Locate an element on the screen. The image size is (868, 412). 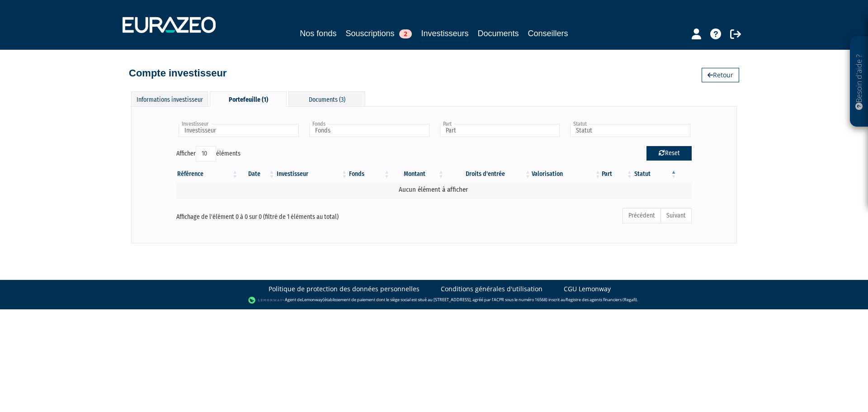
a: CGU Lemonway is located at coordinates (587, 289).